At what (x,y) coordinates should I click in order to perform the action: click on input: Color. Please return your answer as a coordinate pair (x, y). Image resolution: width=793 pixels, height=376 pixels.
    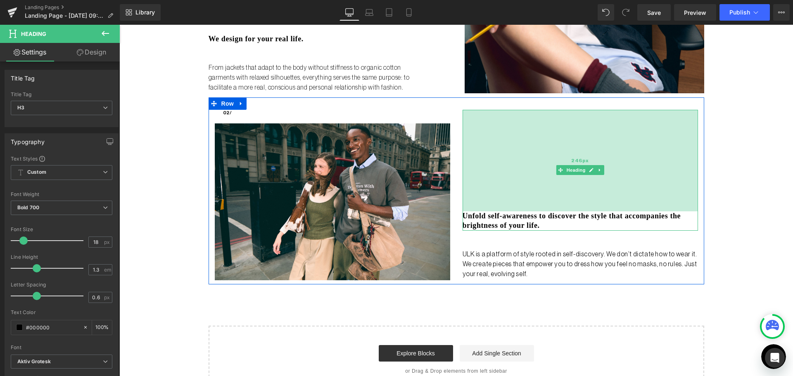
    Looking at the image, I should click on (52, 328).